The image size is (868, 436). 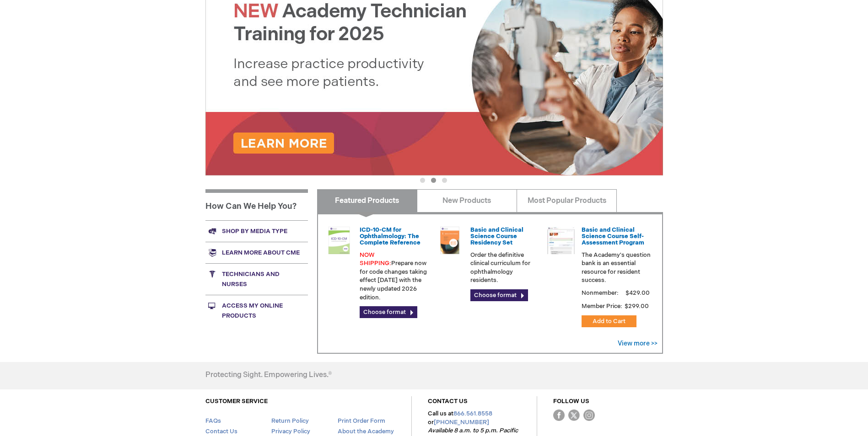 I want to click on a: CUSTOMER SERVICE, so click(x=236, y=402).